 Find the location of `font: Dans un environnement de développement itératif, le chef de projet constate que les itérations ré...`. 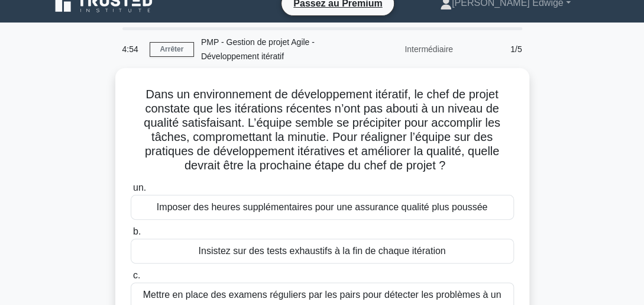

font: Dans un environnement de développement itératif, le chef de projet constate que les itérations ré... is located at coordinates (322, 130).